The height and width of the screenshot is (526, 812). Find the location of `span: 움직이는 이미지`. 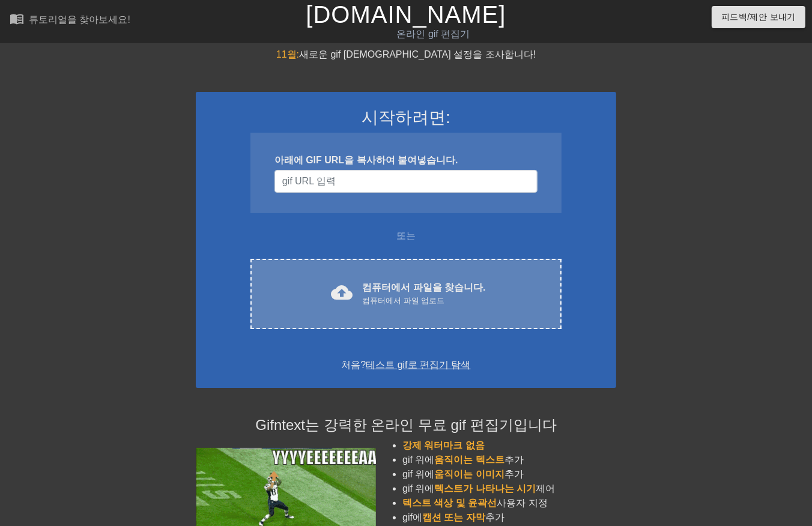

span: 움직이는 이미지 is located at coordinates (469, 473).